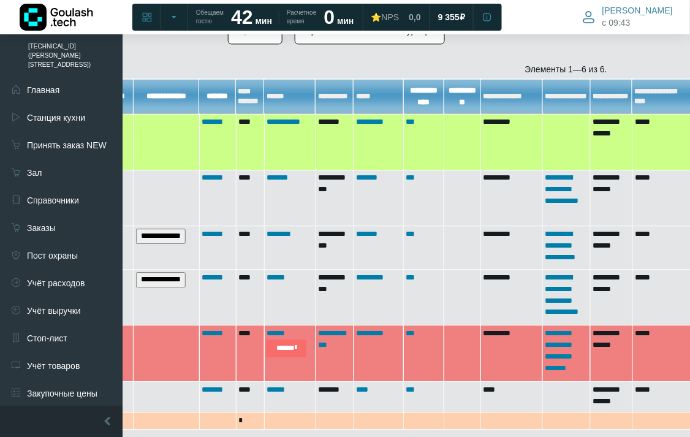  What do you see at coordinates (242, 17) in the screenshot?
I see `strong: 42` at bounding box center [242, 17].